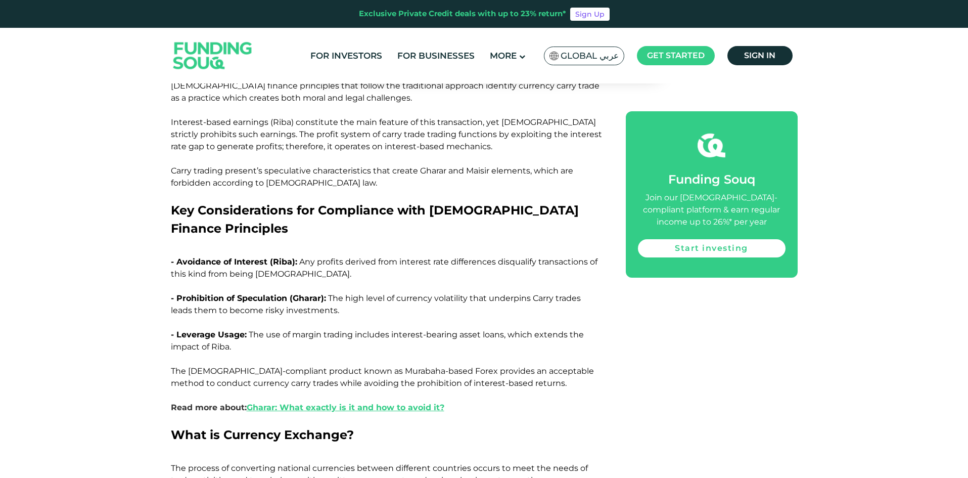  Describe the element at coordinates (711, 145) in the screenshot. I see `img: fsicon` at that location.